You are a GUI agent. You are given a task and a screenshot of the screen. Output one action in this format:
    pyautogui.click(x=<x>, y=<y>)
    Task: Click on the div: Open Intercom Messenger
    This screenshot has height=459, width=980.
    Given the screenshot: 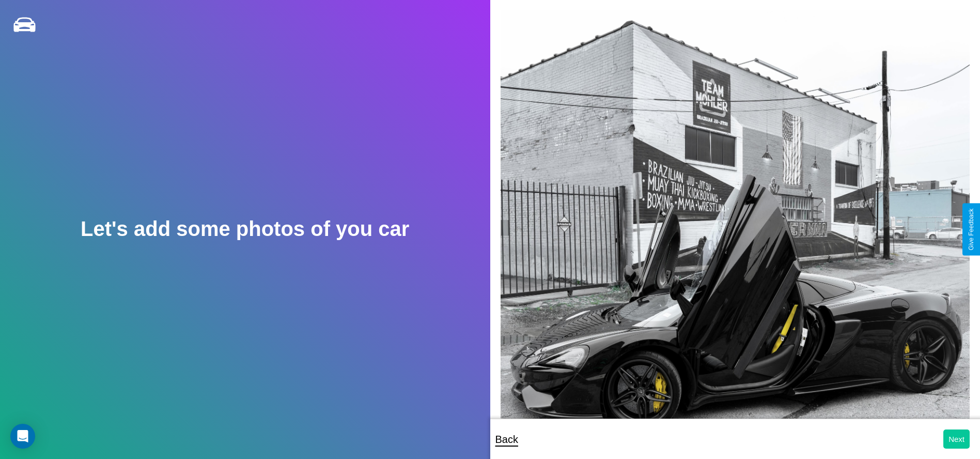 What is the action you would take?
    pyautogui.click(x=23, y=436)
    